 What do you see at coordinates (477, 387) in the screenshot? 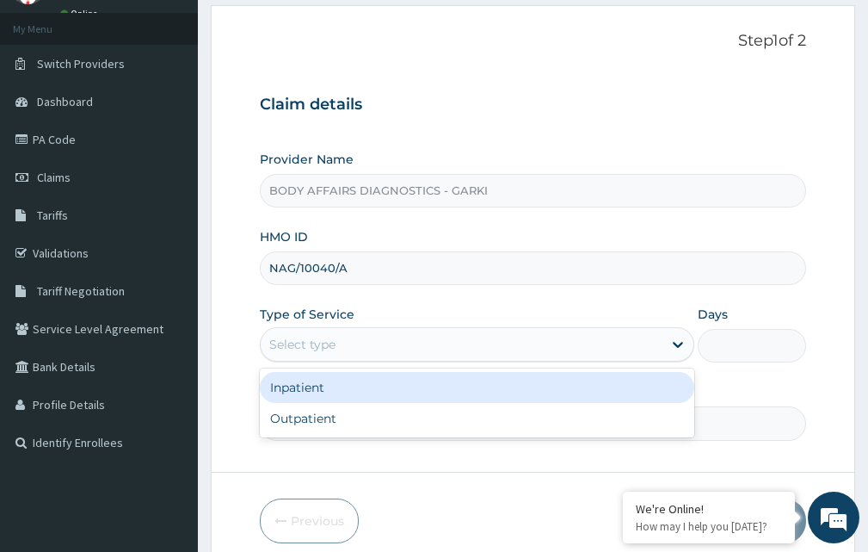
I see `div: Inpatient` at bounding box center [477, 387].